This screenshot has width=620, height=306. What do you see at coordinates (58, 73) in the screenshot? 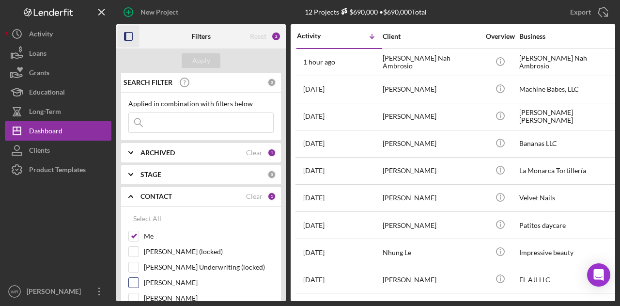
I see `a: Grants` at bounding box center [58, 73].